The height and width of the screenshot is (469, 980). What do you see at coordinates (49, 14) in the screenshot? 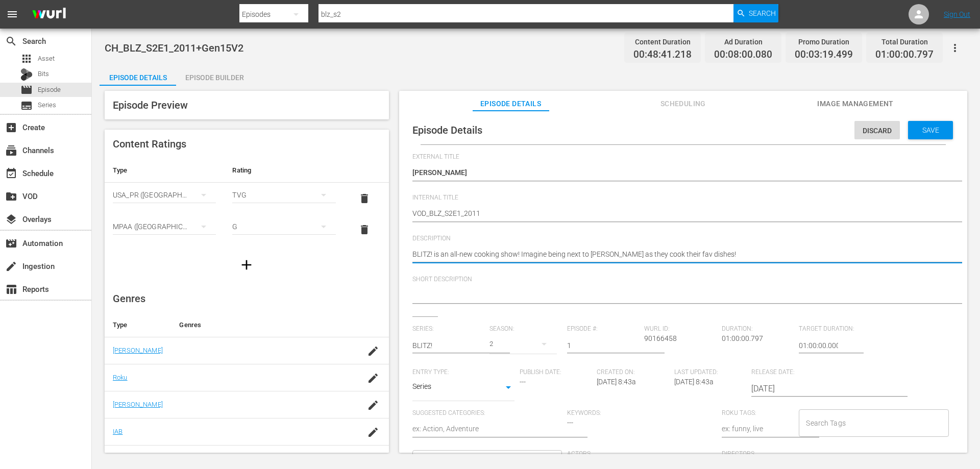
I see `img: ans4CAIJ8jUAAAAAAAAAAAAAAAAAAAAAAAAgQb4GAAAAAAAAAAAAAAAAAAAAAAAAJMjXAAAAAAAAAAAAAAAAAAAAAAAAgAT5G...` at bounding box center [49, 14].